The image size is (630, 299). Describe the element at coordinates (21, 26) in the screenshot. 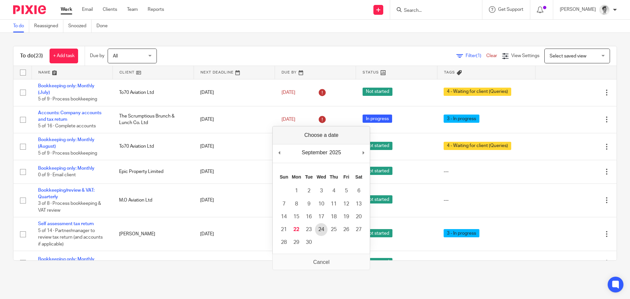

I see `a: To do` at that location.